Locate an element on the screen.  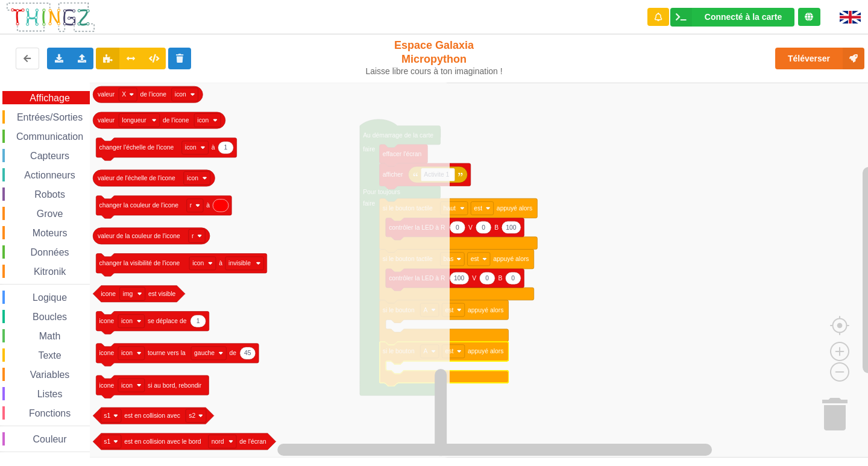
text: X is located at coordinates (124, 94).